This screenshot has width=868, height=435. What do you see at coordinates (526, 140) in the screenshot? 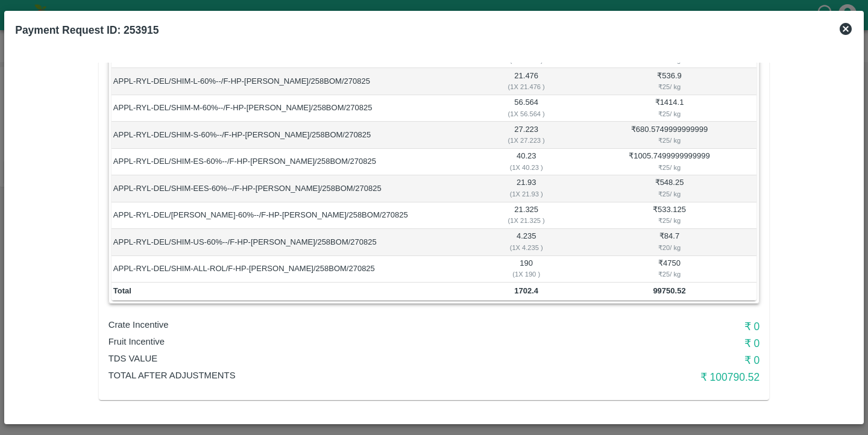
I see `div: ( 1 X 27.223 )` at bounding box center [526, 140].